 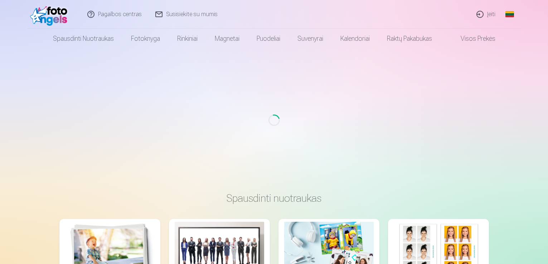 What do you see at coordinates (472, 39) in the screenshot?
I see `a: Visos prekės` at bounding box center [472, 39].